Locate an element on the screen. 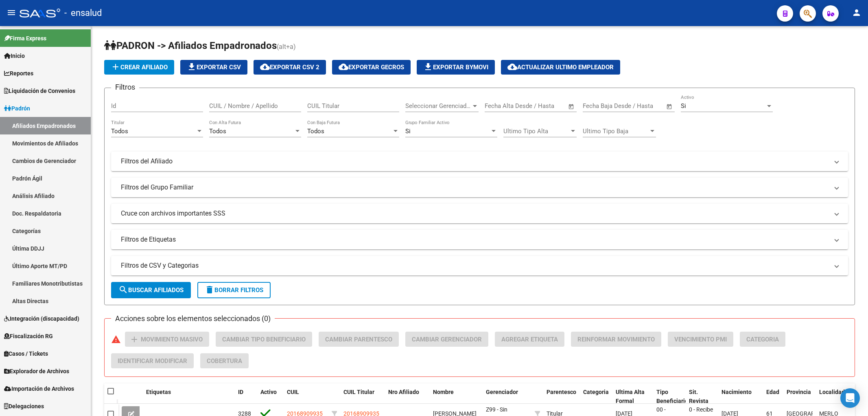 This screenshot has height=416, width=868. span: Borrar Filtros is located at coordinates (234, 290).